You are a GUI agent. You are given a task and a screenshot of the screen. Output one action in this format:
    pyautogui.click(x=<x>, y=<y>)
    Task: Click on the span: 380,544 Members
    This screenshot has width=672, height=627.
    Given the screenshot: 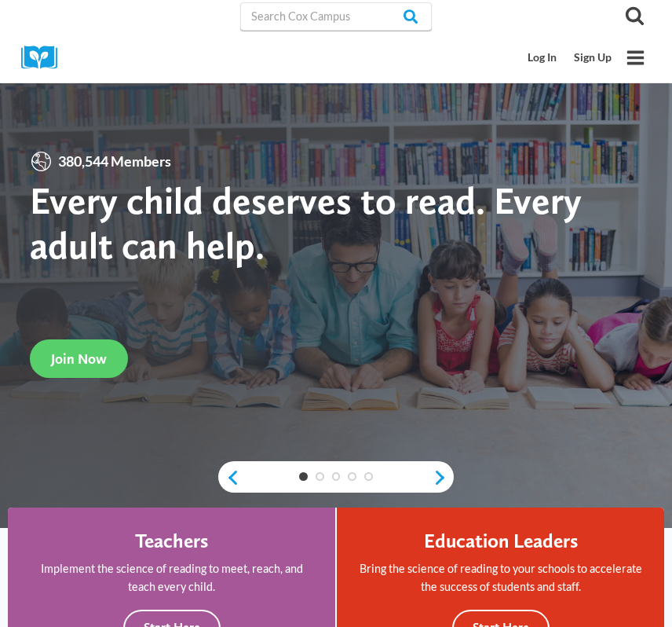 What is the action you would take?
    pyautogui.click(x=115, y=161)
    